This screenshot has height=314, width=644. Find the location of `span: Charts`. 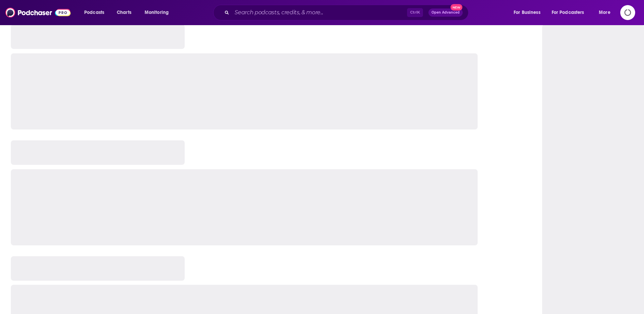

span: Charts is located at coordinates (124, 12).